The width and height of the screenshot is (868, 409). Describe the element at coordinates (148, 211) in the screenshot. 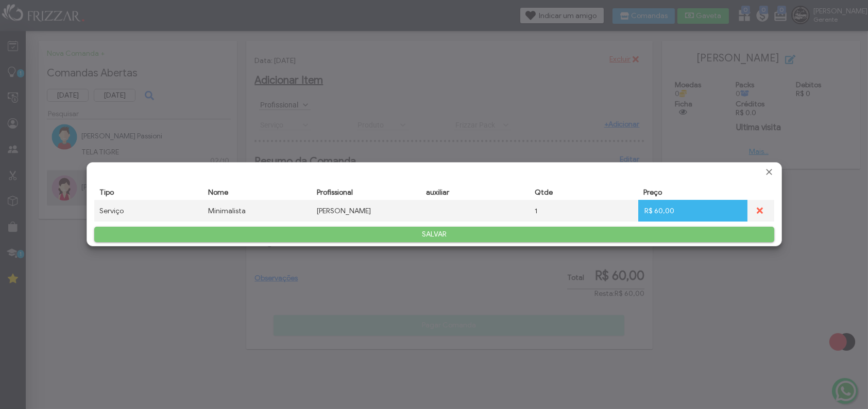

I see `td: Serviço` at that location.